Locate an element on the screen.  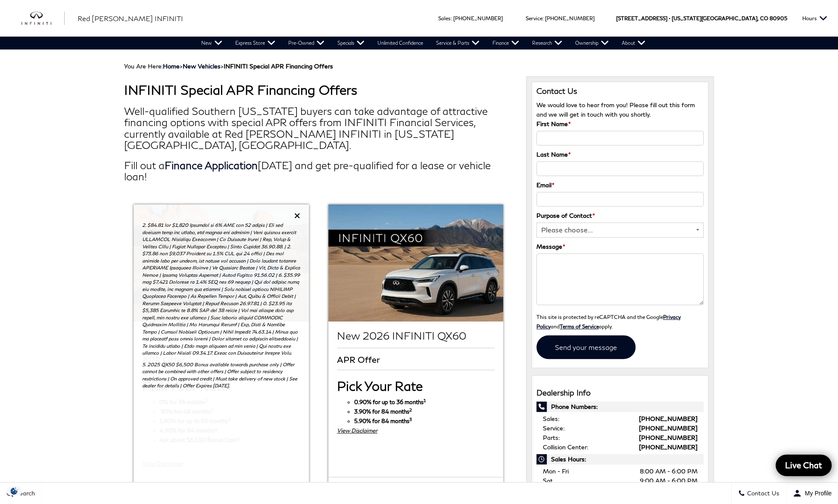
span: 8:00 AM - 6:00 PM is located at coordinates (668, 471).